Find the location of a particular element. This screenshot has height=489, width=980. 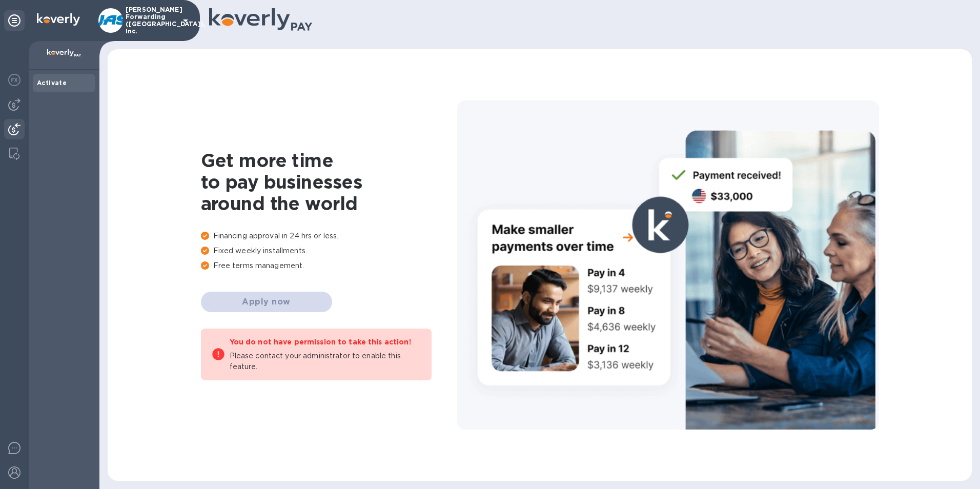

img: Foreign exchange is located at coordinates (14, 80).